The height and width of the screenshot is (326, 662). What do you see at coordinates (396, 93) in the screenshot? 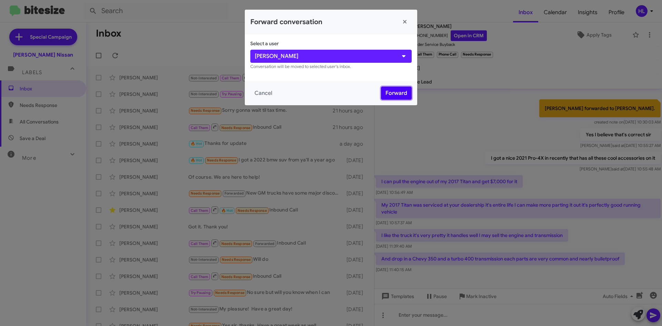
I see `button: Forward` at bounding box center [396, 93].